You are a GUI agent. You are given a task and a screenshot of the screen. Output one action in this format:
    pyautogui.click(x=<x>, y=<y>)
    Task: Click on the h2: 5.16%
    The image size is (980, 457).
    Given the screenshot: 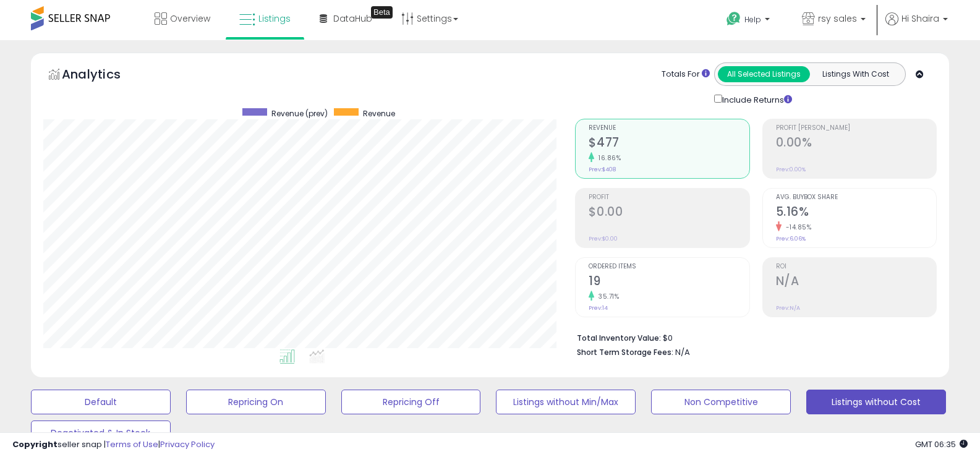 What is the action you would take?
    pyautogui.click(x=856, y=212)
    